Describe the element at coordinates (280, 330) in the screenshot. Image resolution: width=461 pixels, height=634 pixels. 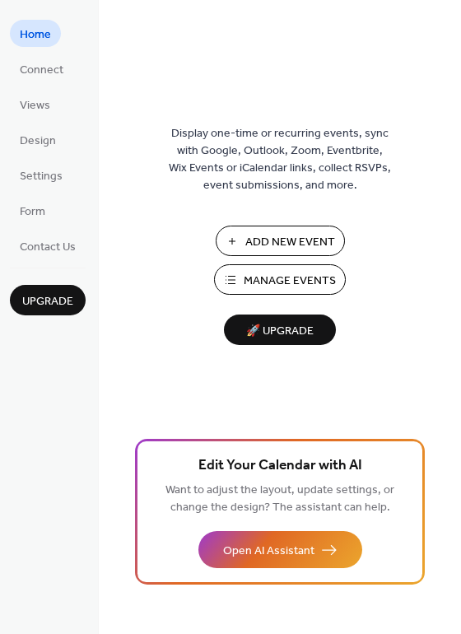
I see `button: 🚀 Upgrade` at that location.